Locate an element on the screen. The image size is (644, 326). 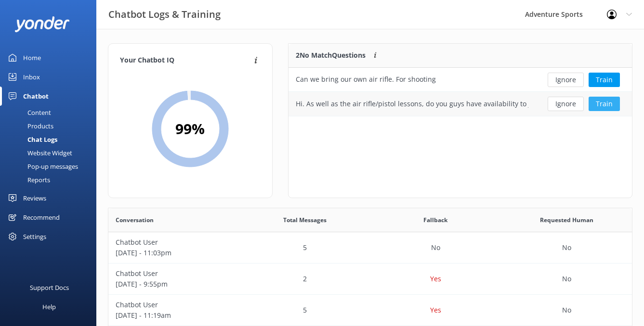
div: Pop-up messages is located at coordinates (42, 167).